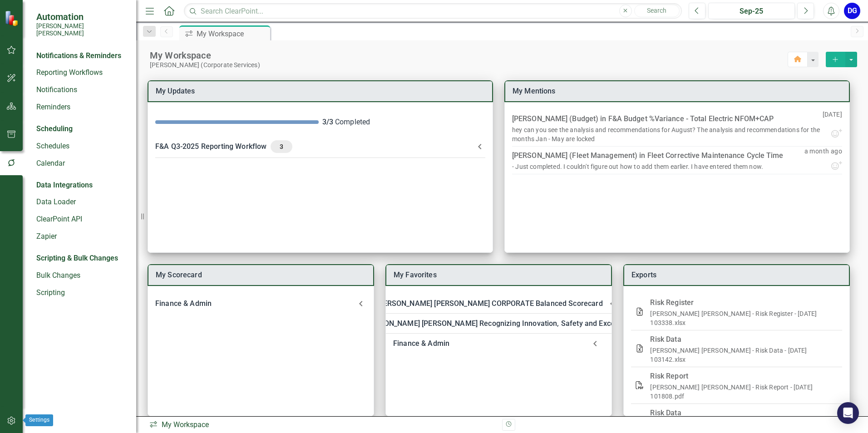 Image resolution: width=868 pixels, height=433 pixels. Describe the element at coordinates (328, 122) in the screenshot. I see `div: 3 / 3` at that location.